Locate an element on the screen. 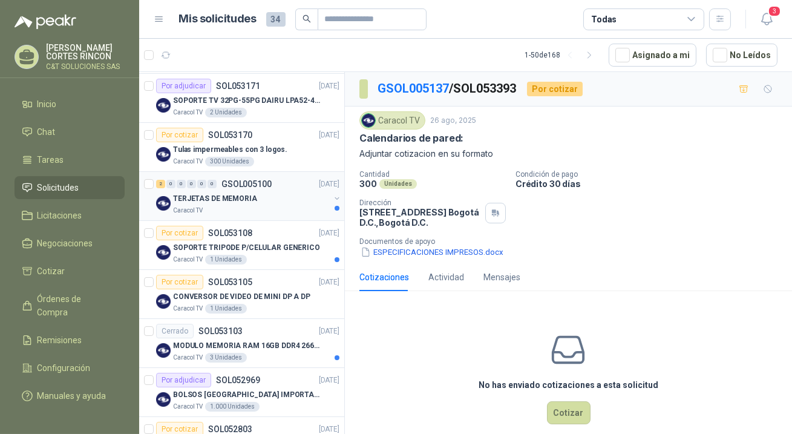 Image resolution: width=792 pixels, height=434 pixels. span: Tareas is located at coordinates (51, 160).